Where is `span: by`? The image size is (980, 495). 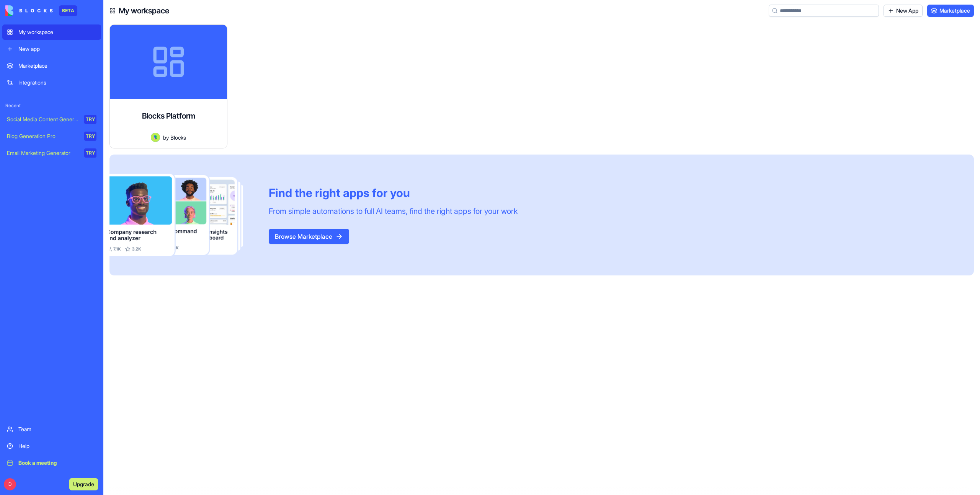
span: by is located at coordinates (166, 137).